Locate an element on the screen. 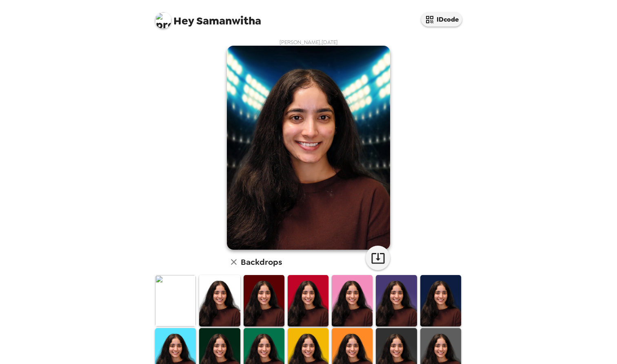 This screenshot has width=617, height=364. span: Hey is located at coordinates (184, 21).